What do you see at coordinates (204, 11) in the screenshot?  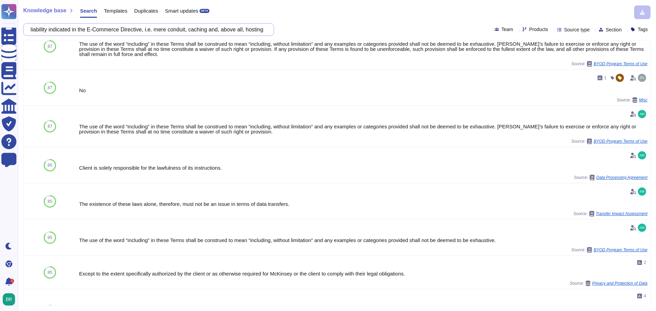 I see `div: BETA` at bounding box center [204, 11].